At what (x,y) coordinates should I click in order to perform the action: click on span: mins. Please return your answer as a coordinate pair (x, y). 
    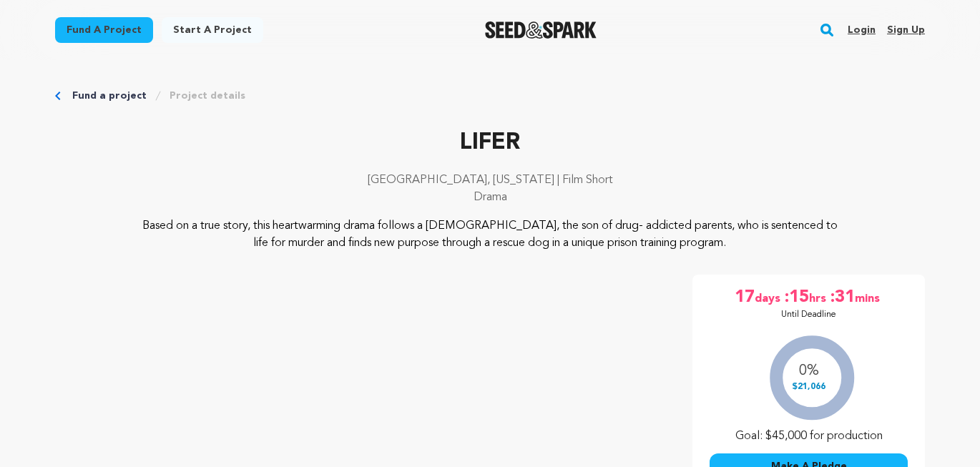
    Looking at the image, I should click on (869, 298).